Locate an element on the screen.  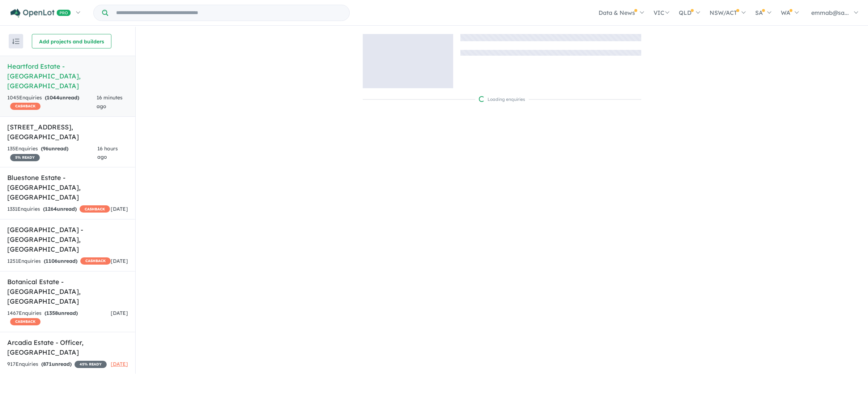
div: 917 Enquir ies is located at coordinates (57, 364).